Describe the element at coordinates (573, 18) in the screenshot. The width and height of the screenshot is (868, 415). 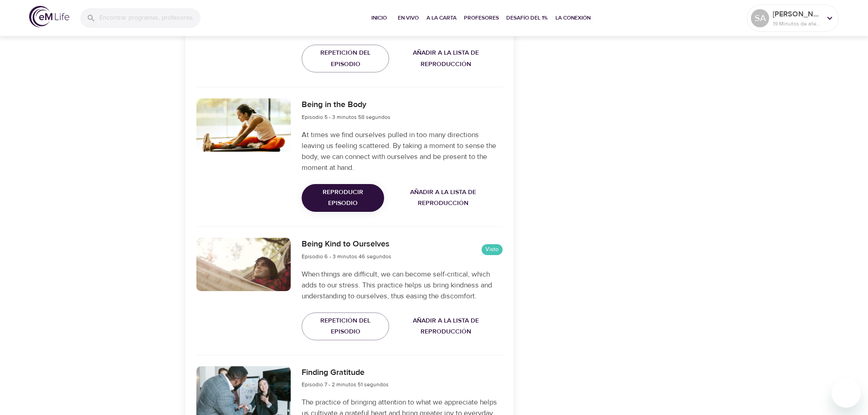
I see `span: La Conexión` at that location.